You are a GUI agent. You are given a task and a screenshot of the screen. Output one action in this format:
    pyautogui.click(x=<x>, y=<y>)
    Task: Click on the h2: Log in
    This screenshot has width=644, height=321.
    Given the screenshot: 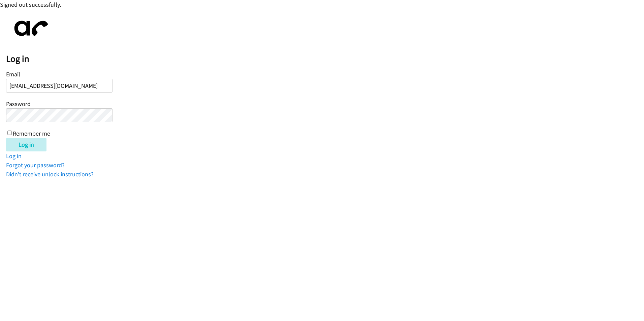 What is the action you would take?
    pyautogui.click(x=325, y=59)
    